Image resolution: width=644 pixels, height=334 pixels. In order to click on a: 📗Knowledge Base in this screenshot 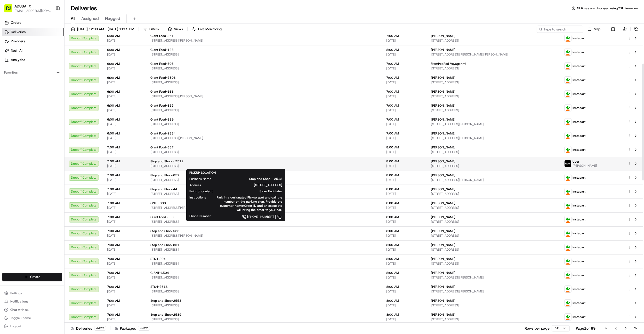, I will do `click(22, 78)`.